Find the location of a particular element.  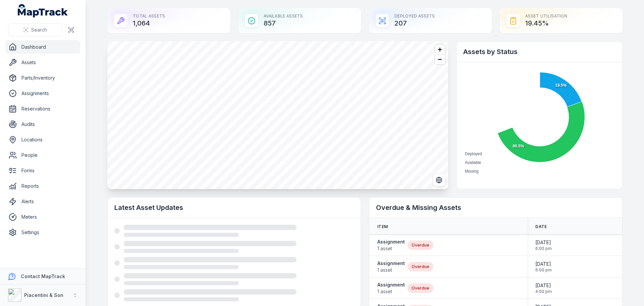

a: Forms is located at coordinates (42, 170).